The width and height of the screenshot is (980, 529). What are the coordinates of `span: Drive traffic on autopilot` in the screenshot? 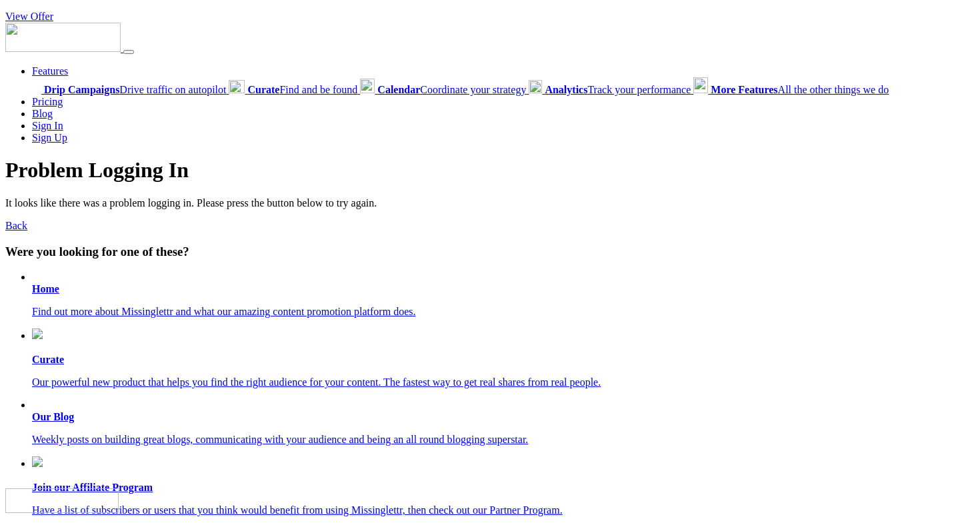 It's located at (135, 89).